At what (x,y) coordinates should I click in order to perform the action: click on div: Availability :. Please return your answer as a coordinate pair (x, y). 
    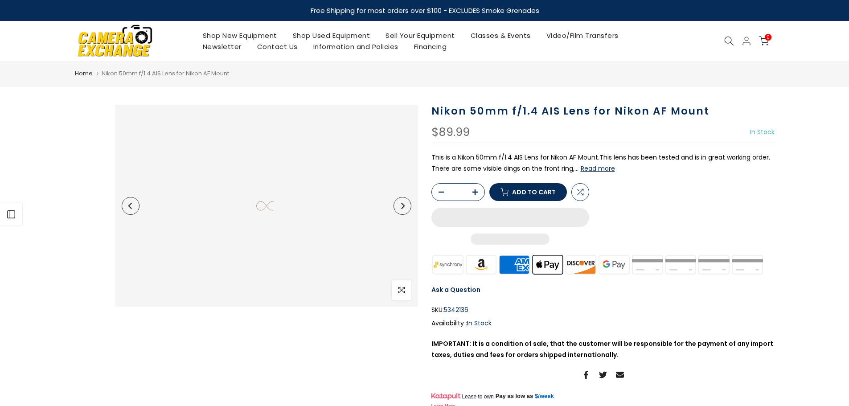
    Looking at the image, I should click on (603, 323).